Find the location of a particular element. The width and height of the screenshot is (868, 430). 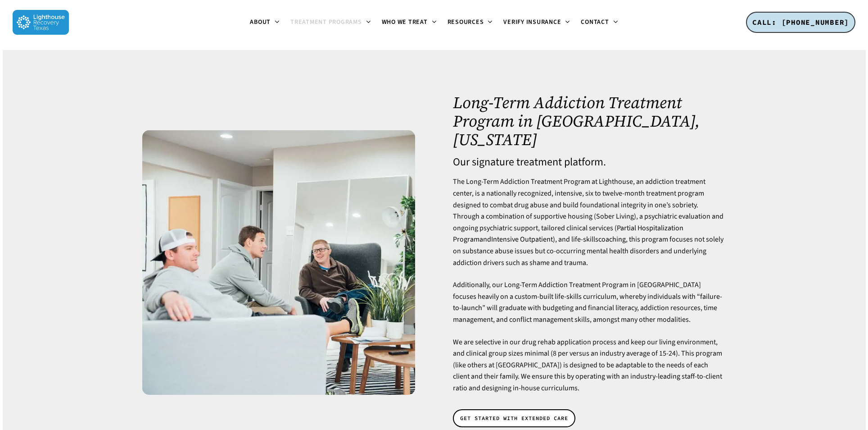

a: Treatment Programs is located at coordinates (331, 22).